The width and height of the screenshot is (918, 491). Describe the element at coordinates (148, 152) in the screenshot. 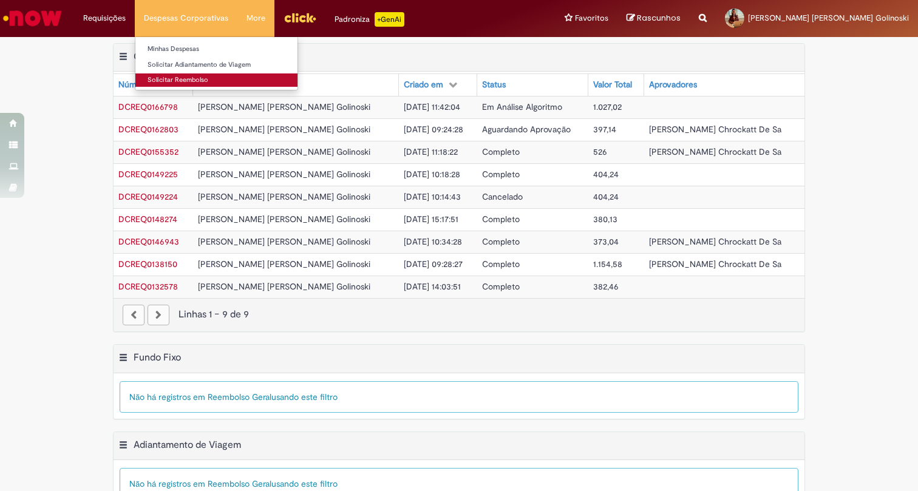

I see `span: DCREQ0155352` at that location.